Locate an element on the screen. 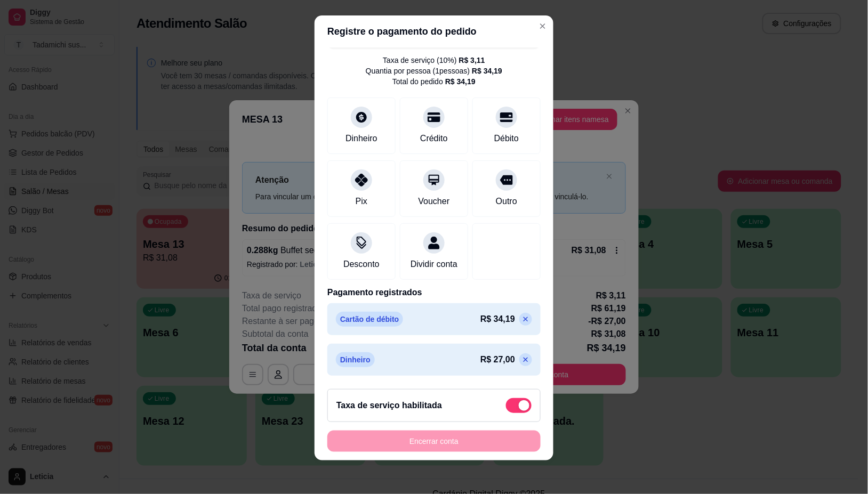 The height and width of the screenshot is (494, 868). div: Dividir conta is located at coordinates (434, 265).